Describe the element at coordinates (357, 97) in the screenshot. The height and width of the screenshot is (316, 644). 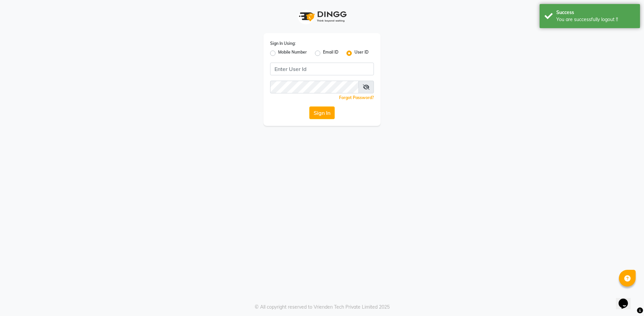
I see `a: Forgot Password?` at that location.